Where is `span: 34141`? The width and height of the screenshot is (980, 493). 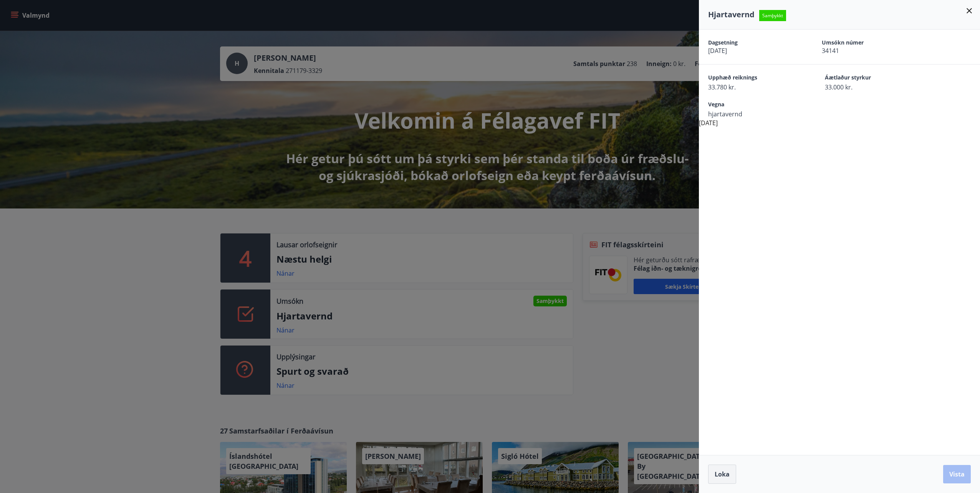
span: 34141 is located at coordinates (865, 51).